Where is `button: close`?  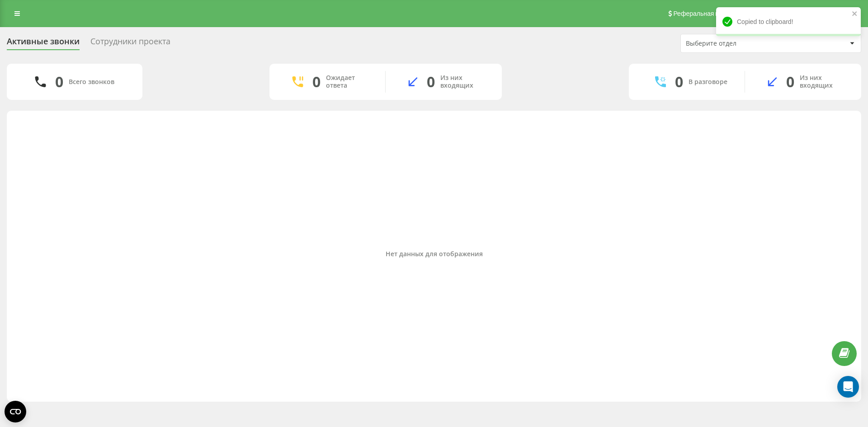 button: close is located at coordinates (855, 14).